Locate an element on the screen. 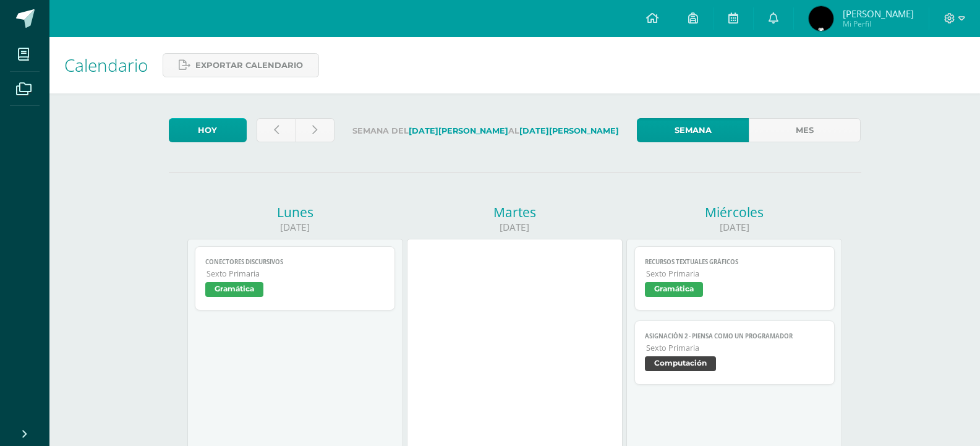  a: Mes is located at coordinates (805, 130).